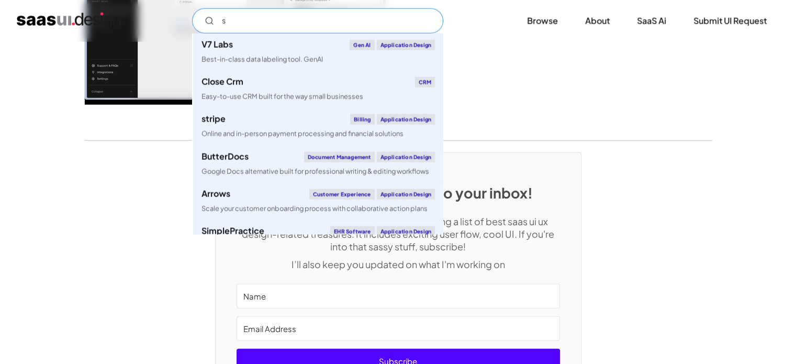  What do you see at coordinates (318, 52) in the screenshot?
I see `a: V7 LabsGen AIApplication DesignBest-in-class data labeling tool. GenAI` at bounding box center [318, 52].